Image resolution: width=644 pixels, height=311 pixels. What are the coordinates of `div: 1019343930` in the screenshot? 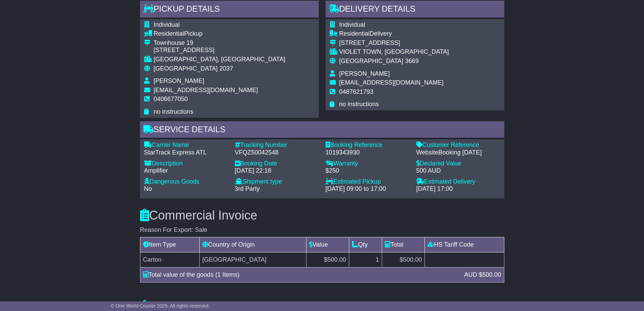 It's located at (368, 153).